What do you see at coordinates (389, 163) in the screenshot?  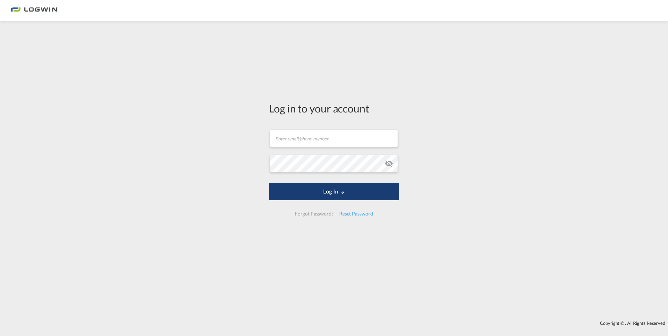 I see `md-icon: icon-eye-off` at bounding box center [389, 163].